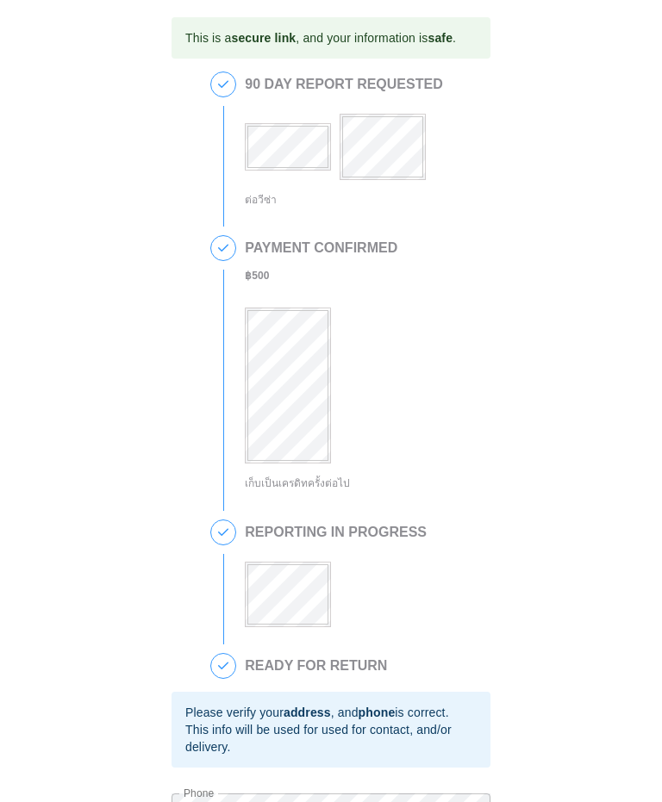  What do you see at coordinates (223, 84) in the screenshot?
I see `span: 1` at bounding box center [223, 84].